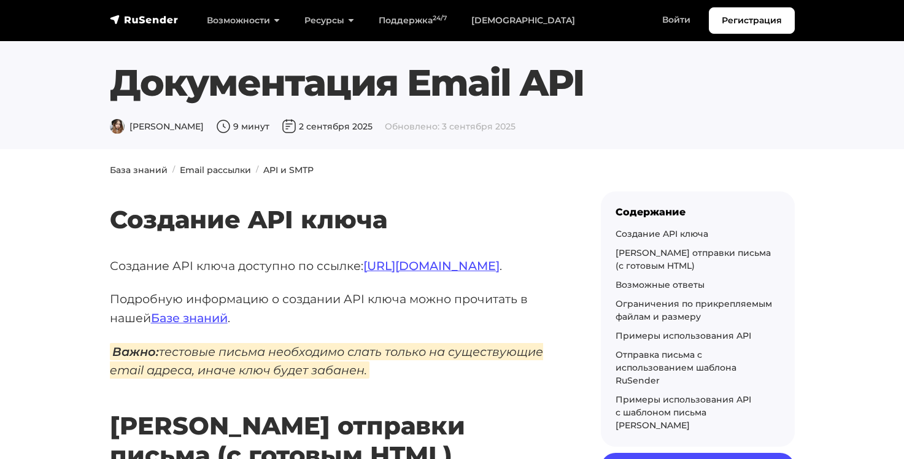  What do you see at coordinates (752, 20) in the screenshot?
I see `a: Регистрация` at bounding box center [752, 20].